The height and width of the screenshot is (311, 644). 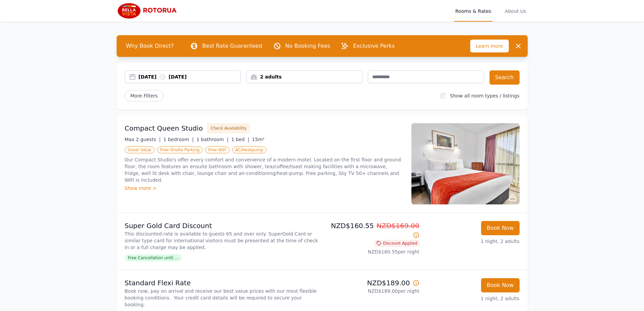 I want to click on span: Free WiFi, so click(x=217, y=150).